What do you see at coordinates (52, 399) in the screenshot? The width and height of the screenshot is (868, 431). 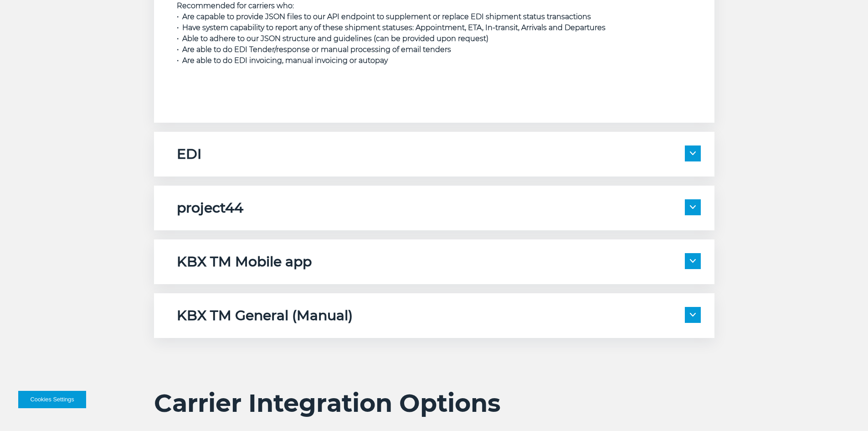 I see `button: Cookies Settings` at bounding box center [52, 399].